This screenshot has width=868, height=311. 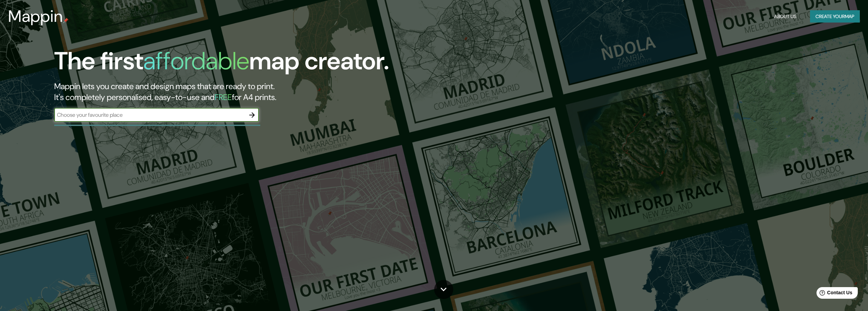 I want to click on h5: FREE, so click(x=223, y=97).